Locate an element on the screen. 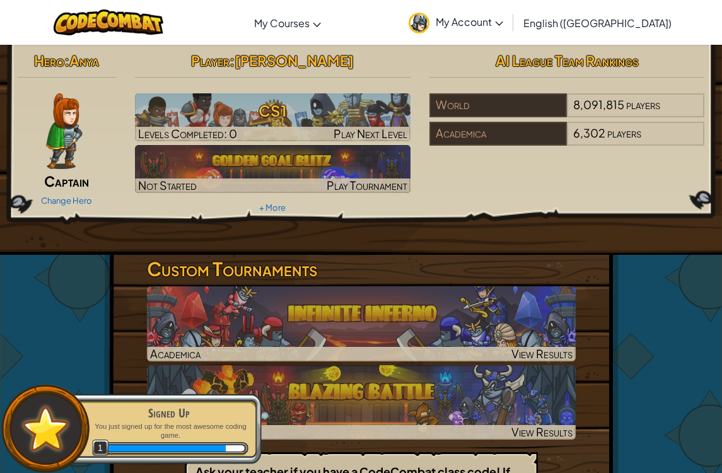 The width and height of the screenshot is (722, 473). span: Play Next Level is located at coordinates (370, 133).